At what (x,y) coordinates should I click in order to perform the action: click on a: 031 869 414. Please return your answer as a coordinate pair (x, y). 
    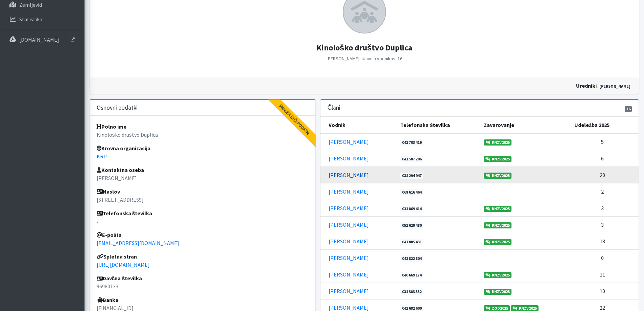
    Looking at the image, I should click on (412, 209).